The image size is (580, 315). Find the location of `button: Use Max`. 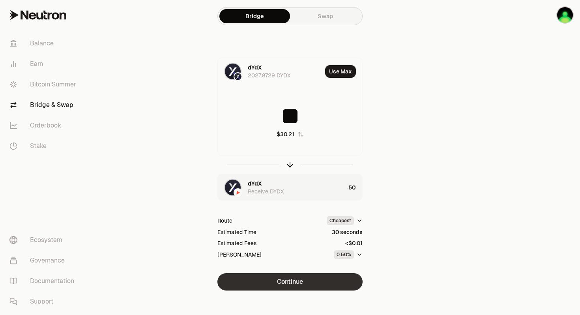

button: Use Max is located at coordinates (340, 71).